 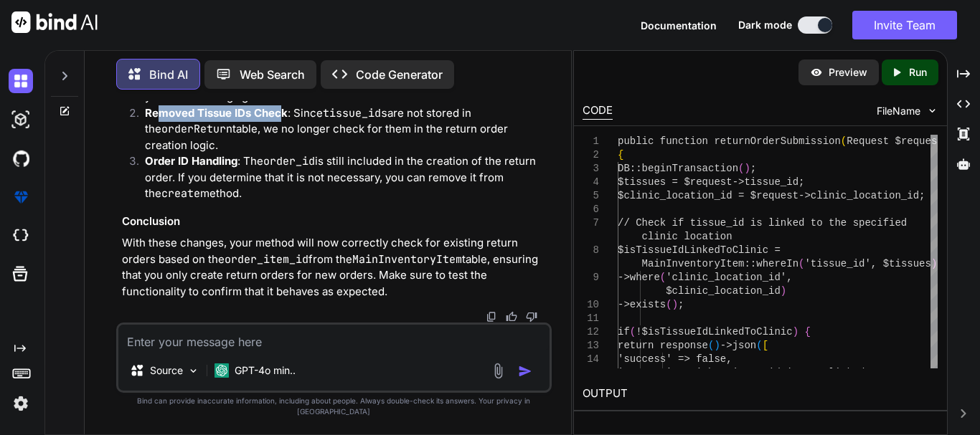 What do you see at coordinates (591, 359) in the screenshot?
I see `div: 14` at bounding box center [591, 359].